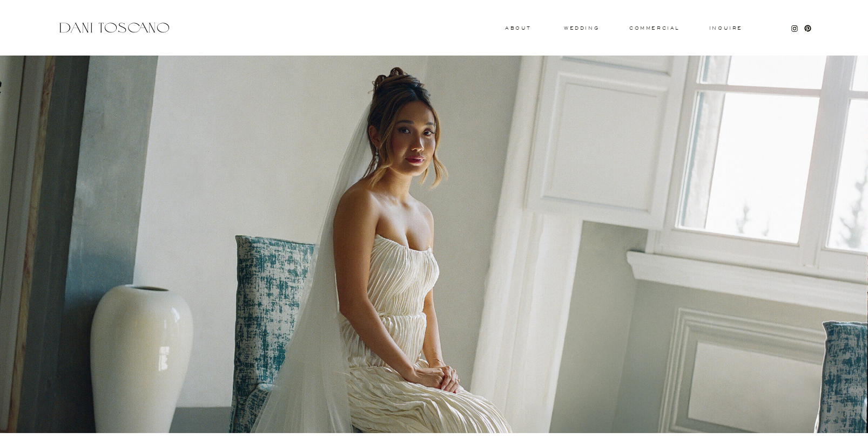 The image size is (868, 439). Describe the element at coordinates (581, 28) in the screenshot. I see `a: wedding` at that location.